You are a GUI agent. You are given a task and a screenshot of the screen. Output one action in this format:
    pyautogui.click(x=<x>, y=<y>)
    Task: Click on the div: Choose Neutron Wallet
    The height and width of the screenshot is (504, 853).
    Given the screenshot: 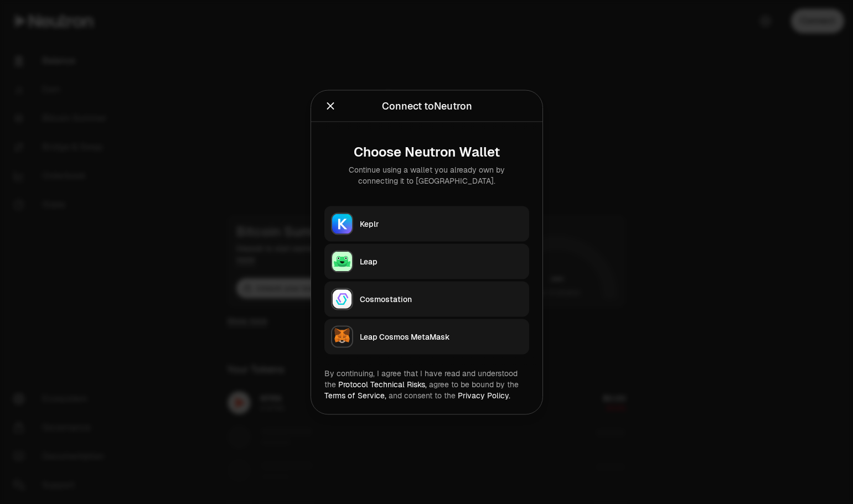 What is the action you would take?
    pyautogui.click(x=427, y=151)
    